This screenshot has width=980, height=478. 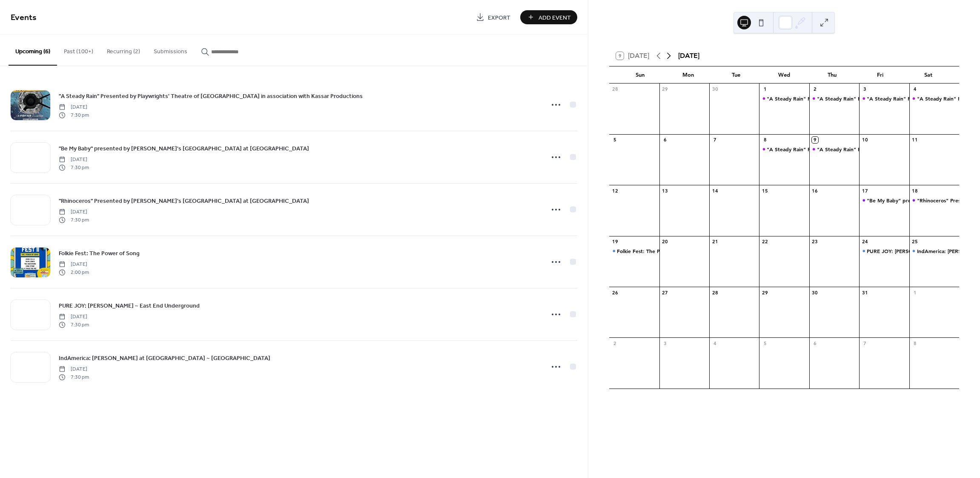 What do you see at coordinates (884, 251) in the screenshot?
I see `div: PURE JOY: Paige Patterson ~ East End Underground` at bounding box center [884, 251].